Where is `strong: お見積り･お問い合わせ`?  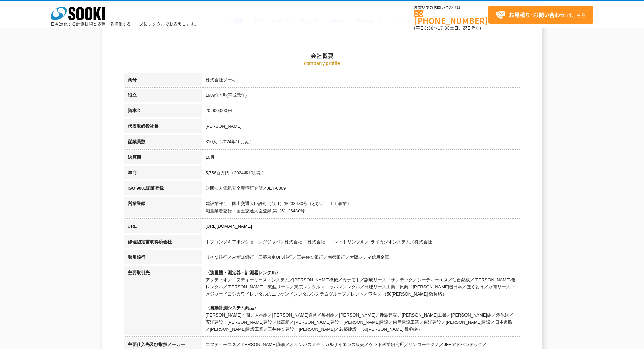
strong: お見積り･お問い合わせ is located at coordinates (537, 15).